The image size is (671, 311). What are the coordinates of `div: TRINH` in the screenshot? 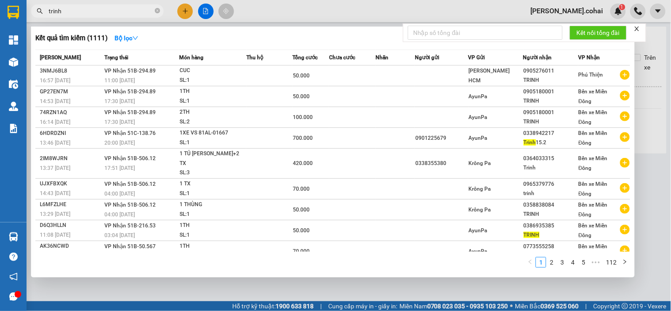 It's located at (551, 101).